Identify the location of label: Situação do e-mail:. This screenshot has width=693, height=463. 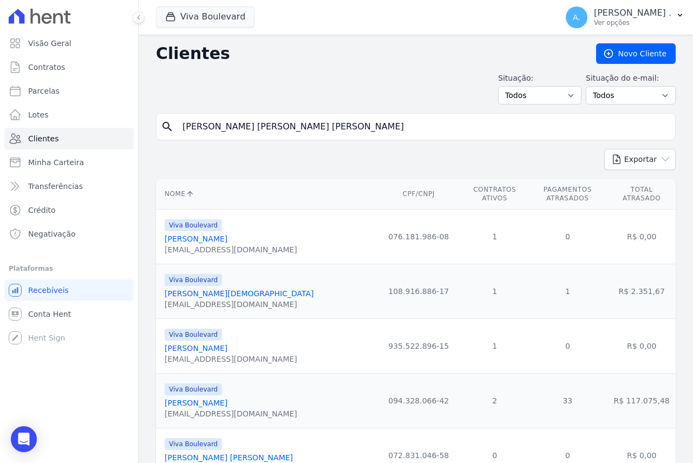
(631, 78).